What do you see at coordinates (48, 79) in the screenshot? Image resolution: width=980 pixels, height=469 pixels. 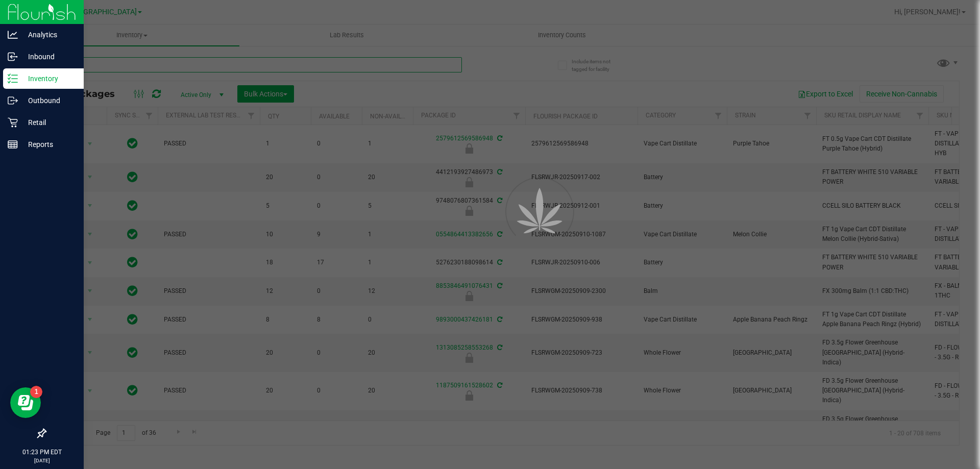 I see `p: Inventory` at bounding box center [48, 79].